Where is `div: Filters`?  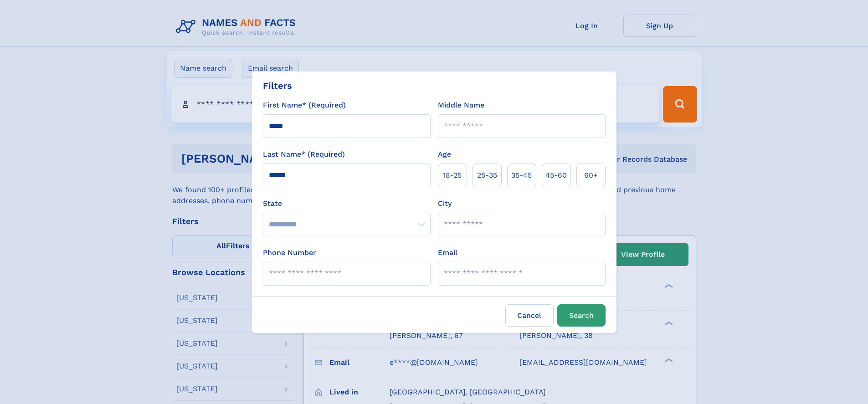 div: Filters is located at coordinates (278, 86).